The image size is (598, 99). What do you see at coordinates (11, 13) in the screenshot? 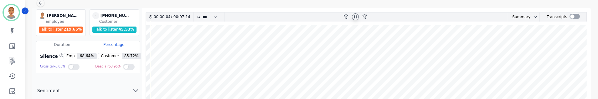
I see `img: Bordered avatar` at bounding box center [11, 13].